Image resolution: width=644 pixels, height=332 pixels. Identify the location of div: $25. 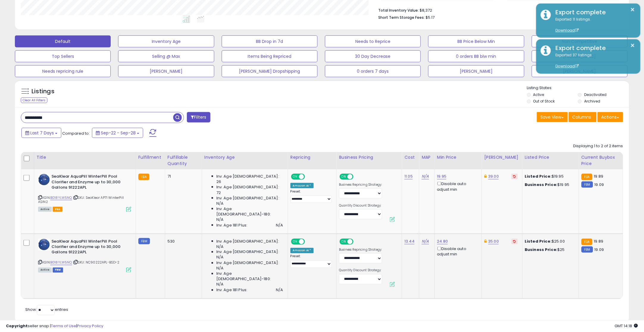
(550, 249).